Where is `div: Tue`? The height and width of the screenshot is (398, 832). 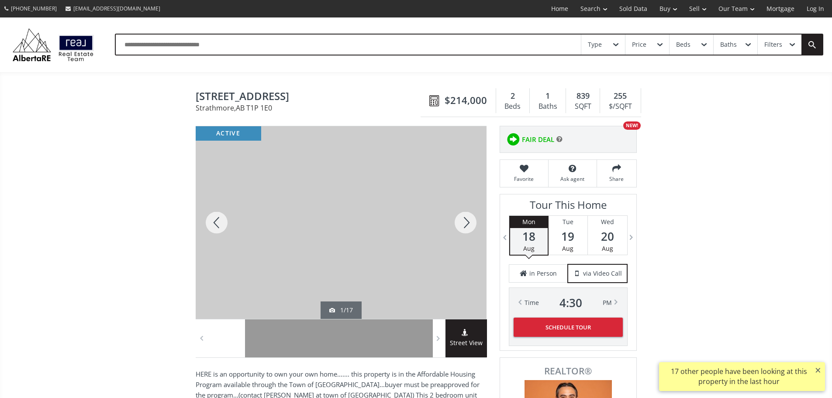
div: Tue is located at coordinates (568, 222).